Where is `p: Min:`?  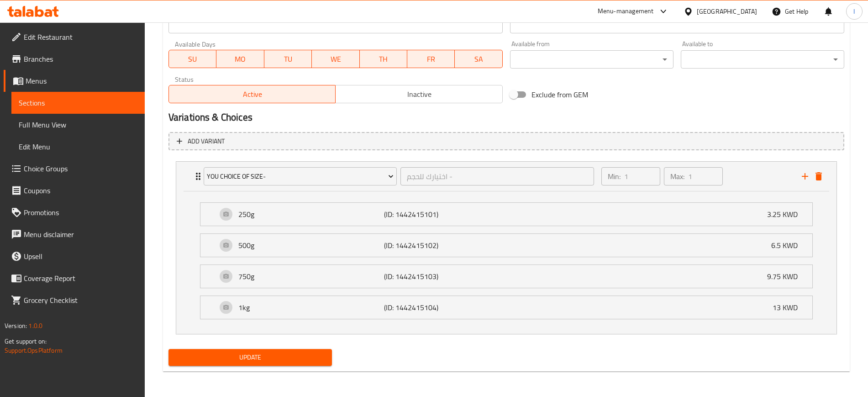
p: Min: is located at coordinates (614, 177).